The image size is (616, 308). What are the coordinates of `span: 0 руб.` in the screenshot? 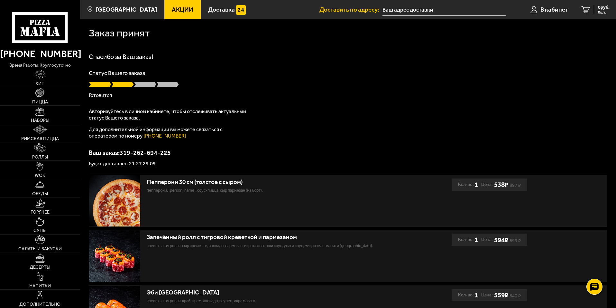 It's located at (604, 7).